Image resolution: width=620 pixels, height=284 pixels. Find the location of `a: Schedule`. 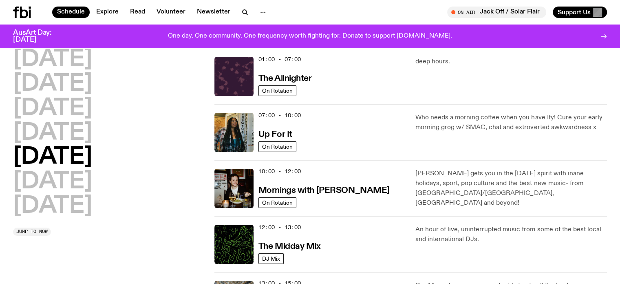

a: Schedule is located at coordinates (71, 12).